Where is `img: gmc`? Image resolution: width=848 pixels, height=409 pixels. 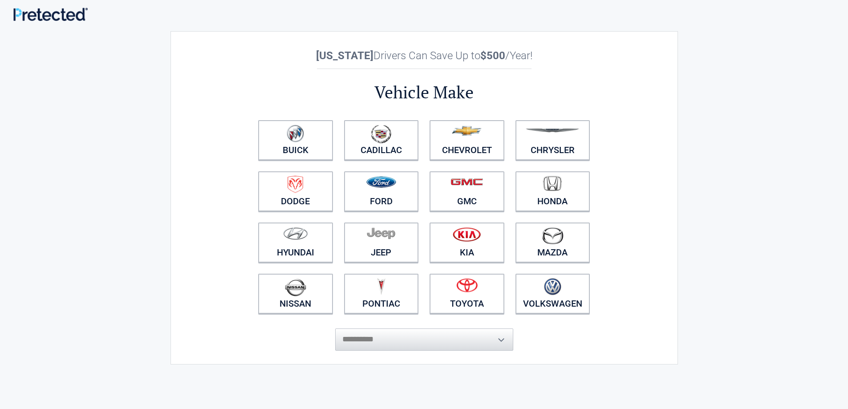
img: gmc is located at coordinates (466, 182).